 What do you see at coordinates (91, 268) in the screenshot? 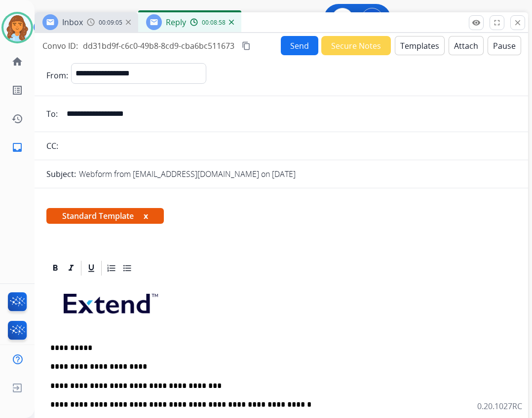
I see `div: Underline` at bounding box center [91, 268].